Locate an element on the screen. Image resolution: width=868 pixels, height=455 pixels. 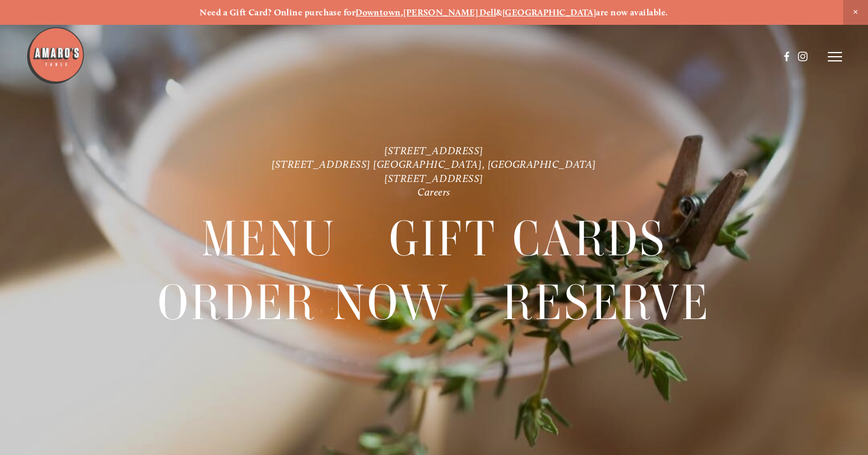
span: Gift Cards is located at coordinates (528, 239).